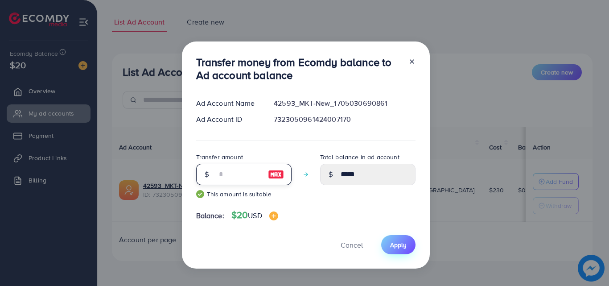 The height and width of the screenshot is (286, 609). I want to click on label: Transfer amount, so click(219, 157).